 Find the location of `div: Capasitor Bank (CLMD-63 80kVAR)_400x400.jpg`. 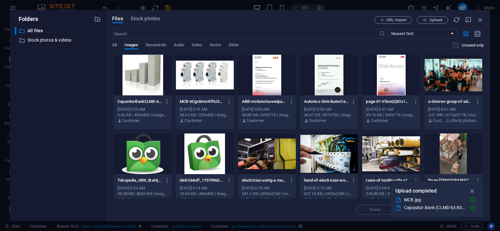

div: Capasitor Bank (CLMD-63 80kVAR)_400x400.jpg is located at coordinates (435, 208).